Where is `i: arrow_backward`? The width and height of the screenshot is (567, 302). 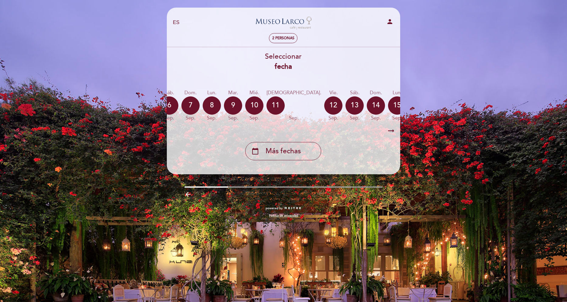 i: arrow_backward is located at coordinates (188, 194).